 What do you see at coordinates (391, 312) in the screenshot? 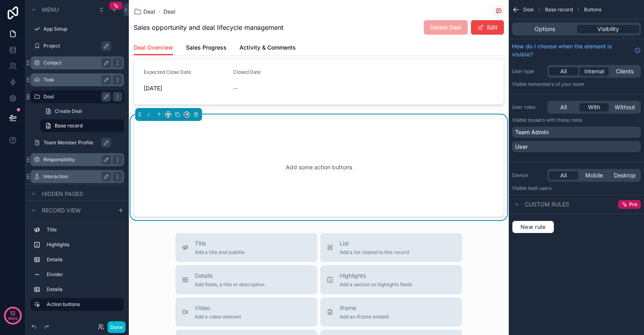
I see `button: iframeAdd an iframe embed` at bounding box center [391, 312].